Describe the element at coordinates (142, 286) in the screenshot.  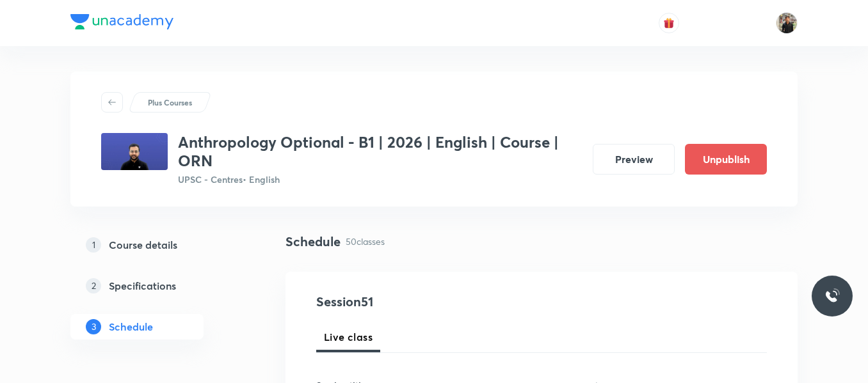
I see `h5: Specifications` at that location.